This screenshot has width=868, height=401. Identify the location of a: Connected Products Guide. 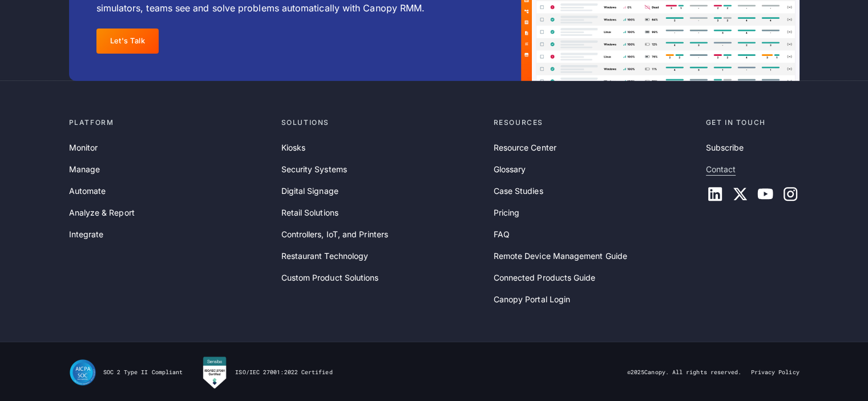
(545, 278).